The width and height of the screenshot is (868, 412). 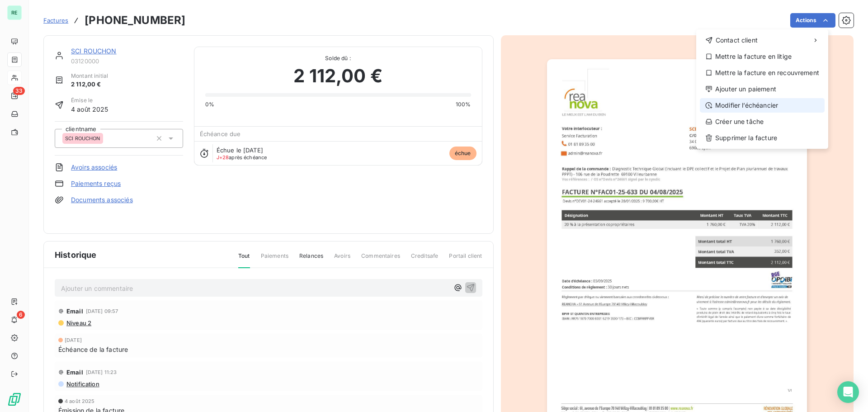 I want to click on div: Mettre la facture en recouvrement, so click(x=762, y=73).